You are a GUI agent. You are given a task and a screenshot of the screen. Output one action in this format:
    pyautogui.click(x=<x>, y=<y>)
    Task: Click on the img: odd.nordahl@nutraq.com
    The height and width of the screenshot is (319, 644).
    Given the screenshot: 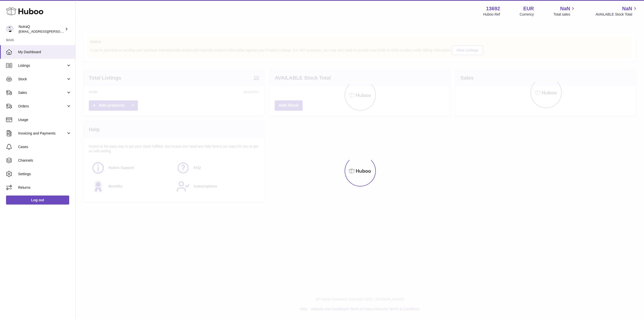 What is the action you would take?
    pyautogui.click(x=10, y=29)
    